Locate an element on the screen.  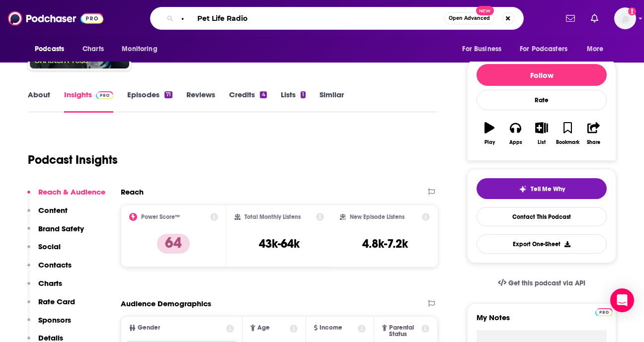
button: Export One-Sheet is located at coordinates (541, 244).